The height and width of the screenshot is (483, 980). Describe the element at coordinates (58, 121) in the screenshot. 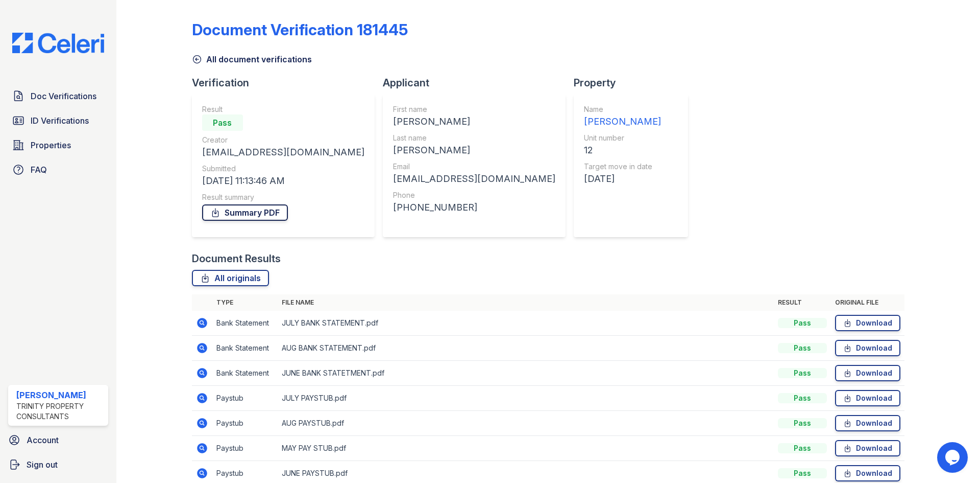

I see `a: ID Verifications` at that location.